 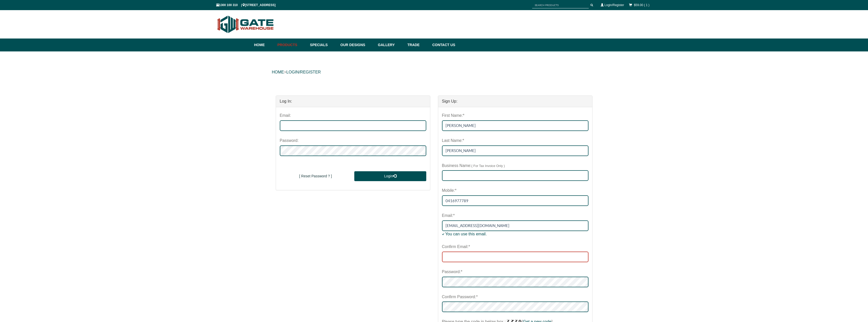 I want to click on a: Trade, so click(x=417, y=45).